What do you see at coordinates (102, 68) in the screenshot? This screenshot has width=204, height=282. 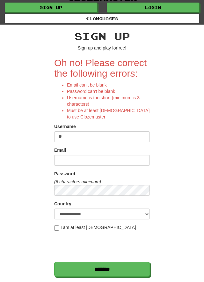 I see `h2: Oh no! Please correct the following errors:` at bounding box center [102, 68].